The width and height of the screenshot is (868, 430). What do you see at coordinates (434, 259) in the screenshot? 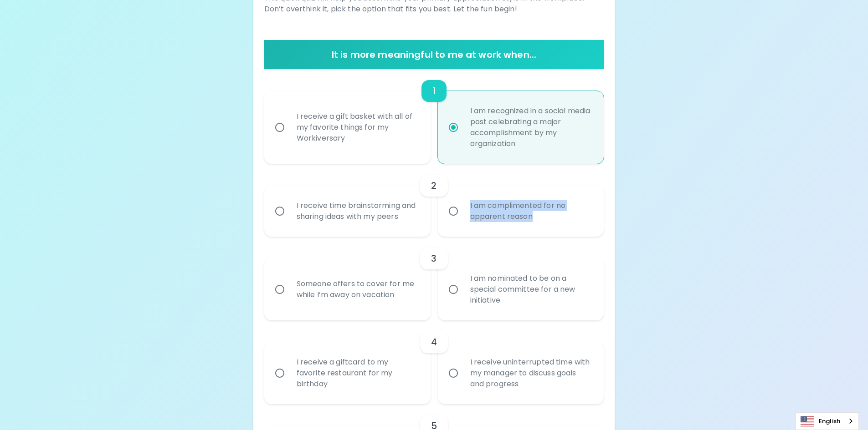
I see `h6: 3` at bounding box center [434, 259].